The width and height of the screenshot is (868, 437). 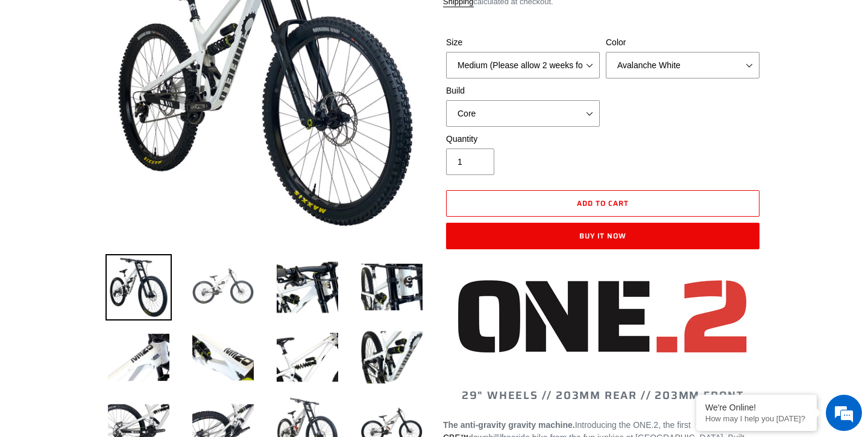 I want to click on div: Chat with us now, so click(x=151, y=76).